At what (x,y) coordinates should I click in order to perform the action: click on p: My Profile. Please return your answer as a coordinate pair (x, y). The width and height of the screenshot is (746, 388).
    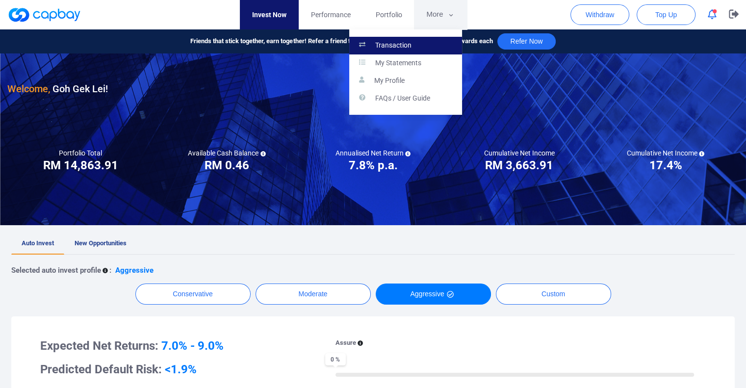
    Looking at the image, I should click on (390, 81).